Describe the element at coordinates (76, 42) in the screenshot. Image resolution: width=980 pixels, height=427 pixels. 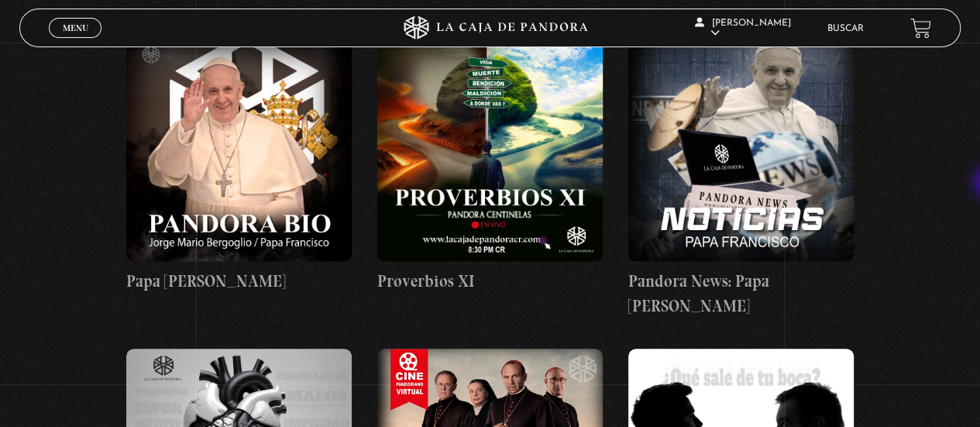
I see `span: Cerrar` at that location.